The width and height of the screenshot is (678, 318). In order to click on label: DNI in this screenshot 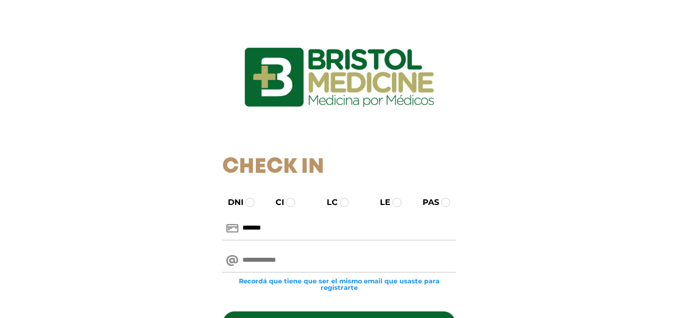, I will do `click(231, 202)`.